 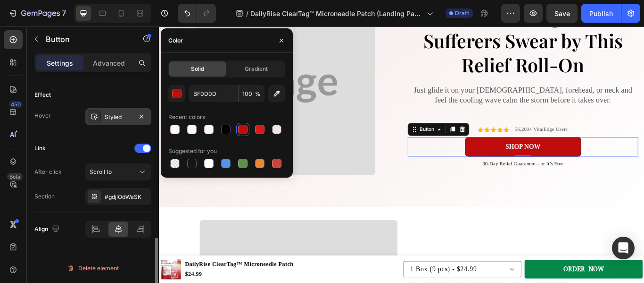 I want to click on div: #gdjlOdWaSK, so click(x=127, y=197).